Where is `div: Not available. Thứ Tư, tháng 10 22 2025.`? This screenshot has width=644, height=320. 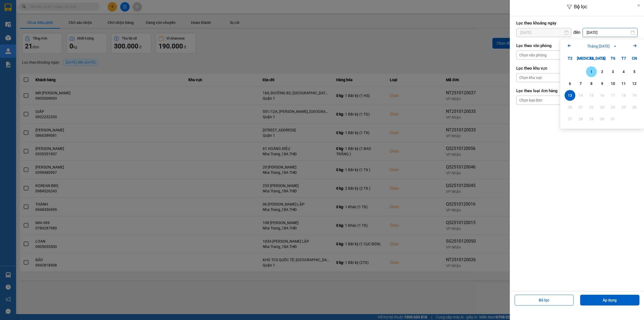 div: Not available. Thứ Tư, tháng 10 22 2025. is located at coordinates (591, 107).